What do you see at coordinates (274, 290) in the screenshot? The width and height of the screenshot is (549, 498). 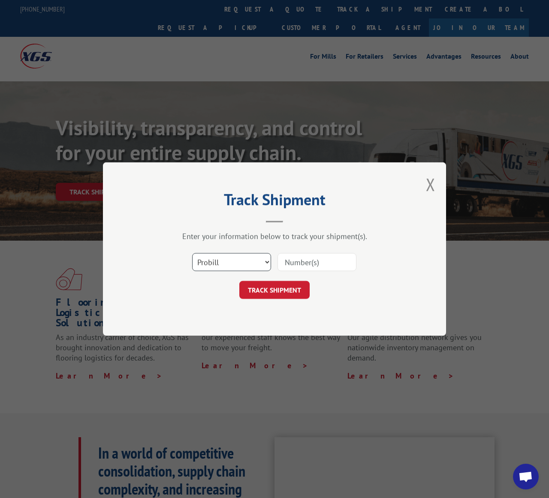 I see `button: TRACK SHIPMENT` at bounding box center [274, 290].